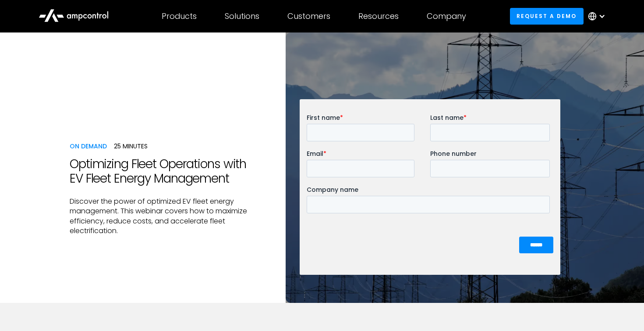  I want to click on div: Company, so click(447, 16).